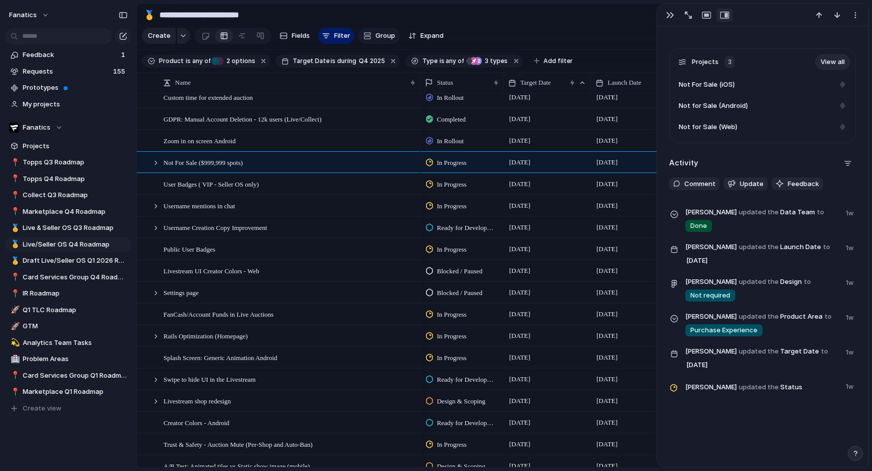 This screenshot has height=471, width=872. Describe the element at coordinates (803, 184) in the screenshot. I see `span: Feedback` at that location.